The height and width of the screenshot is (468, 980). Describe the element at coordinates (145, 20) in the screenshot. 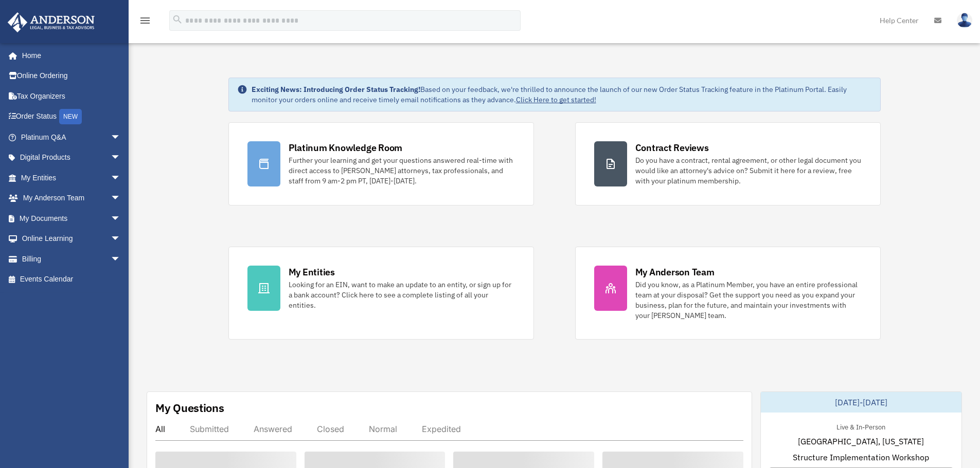

I see `i: menu` at that location.